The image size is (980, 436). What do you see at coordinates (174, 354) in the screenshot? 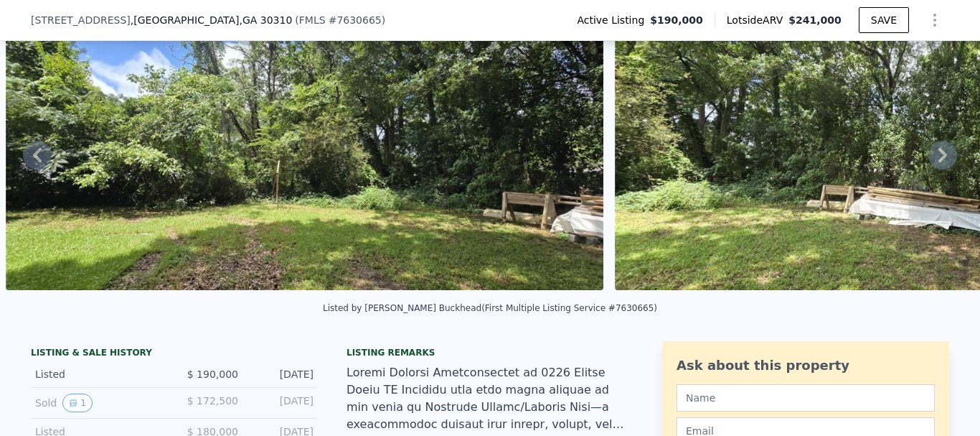
I see `div: LISTING & SALE HISTORY` at bounding box center [174, 354].